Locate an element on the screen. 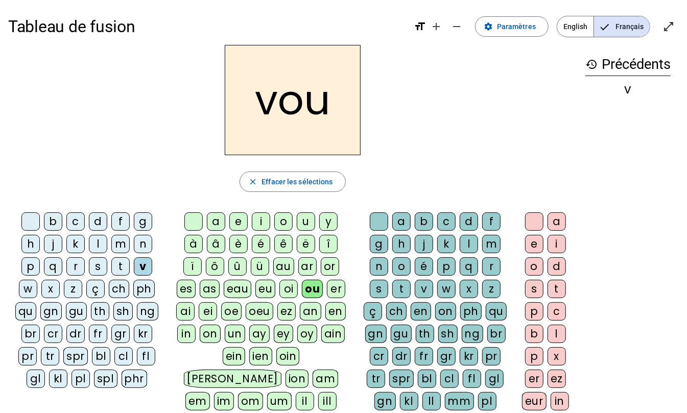  div: ay is located at coordinates (259, 334).